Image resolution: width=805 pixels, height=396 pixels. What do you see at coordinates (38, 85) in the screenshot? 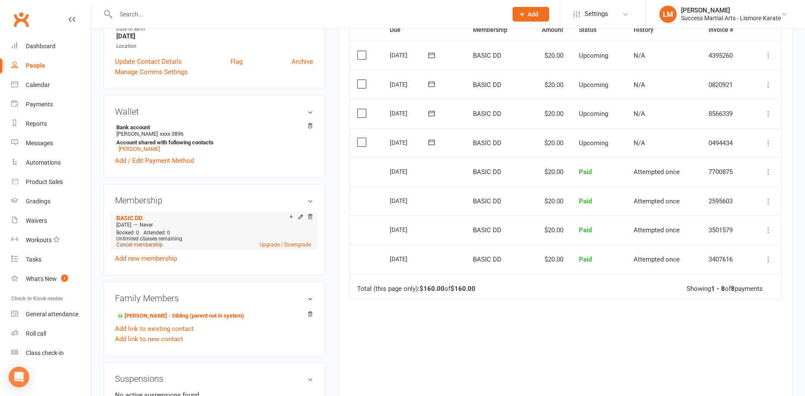
I see `div: Calendar` at bounding box center [38, 85].